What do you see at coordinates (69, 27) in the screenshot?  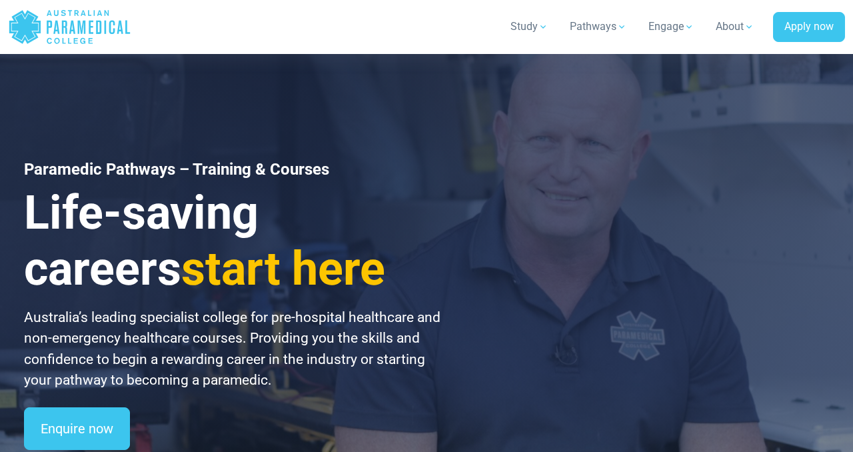 I see `a: Australian Paramedical College` at bounding box center [69, 27].